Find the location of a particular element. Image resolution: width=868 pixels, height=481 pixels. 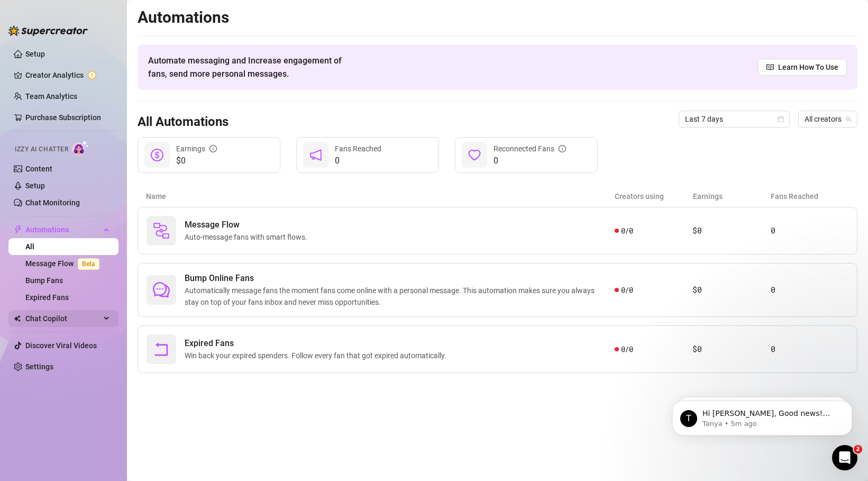

span: rollback is located at coordinates (161, 349).